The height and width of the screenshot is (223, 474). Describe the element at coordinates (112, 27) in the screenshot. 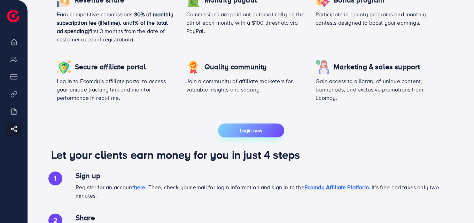

I see `span: 1% of the total ad spending` at that location.